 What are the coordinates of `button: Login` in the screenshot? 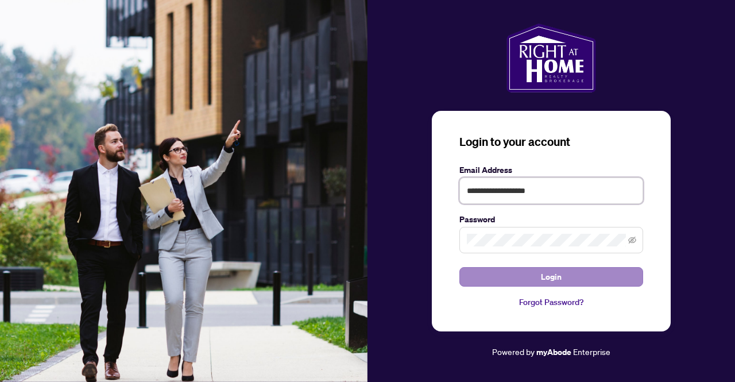 It's located at (551, 277).